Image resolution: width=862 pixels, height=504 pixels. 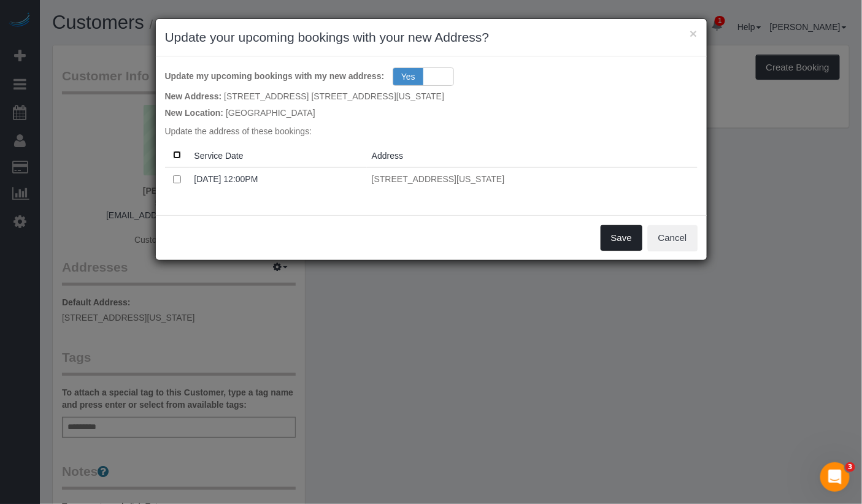 What do you see at coordinates (275, 74) in the screenshot?
I see `label: Update my upcoming bookings with my new address:` at bounding box center [275, 74].